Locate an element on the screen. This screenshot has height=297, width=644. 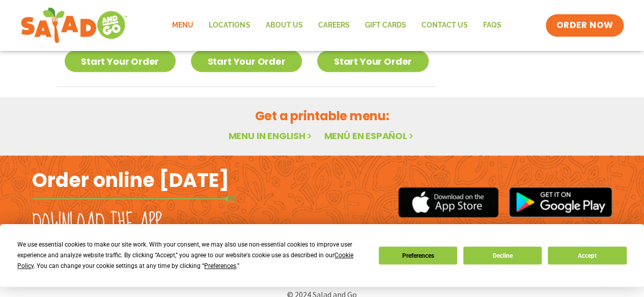
img: google_play is located at coordinates (561, 202).